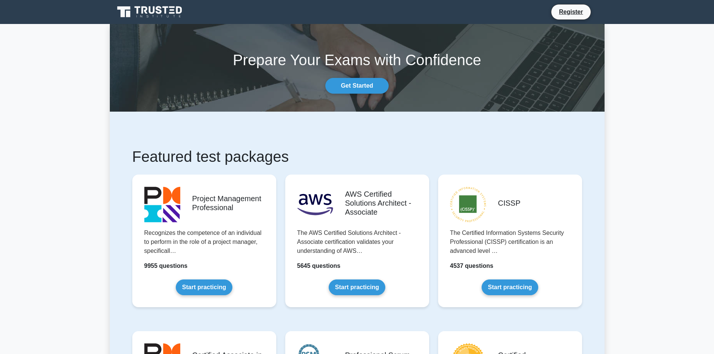  Describe the element at coordinates (357, 60) in the screenshot. I see `h1: Prepare Your Exams with Confidence` at that location.